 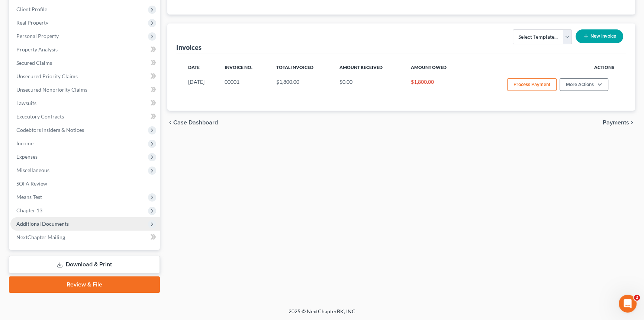 I want to click on span: Personal Property, so click(x=38, y=36).